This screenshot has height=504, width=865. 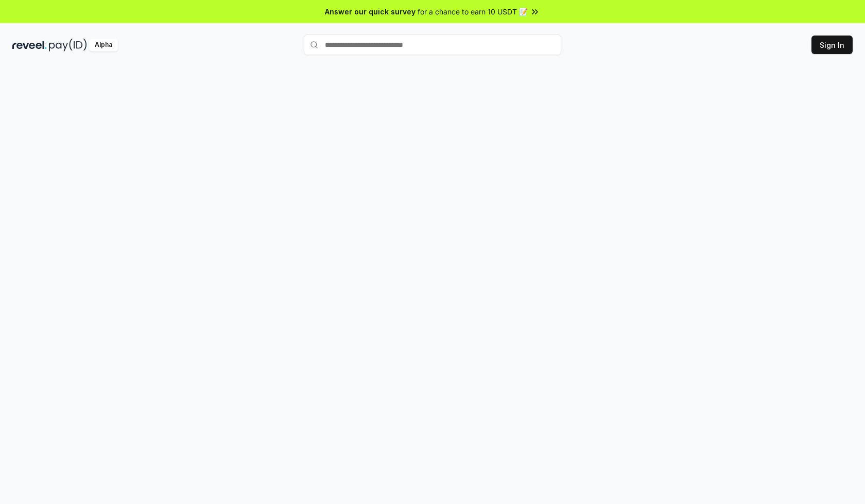 I want to click on span: Answer our quick survey, so click(x=370, y=11).